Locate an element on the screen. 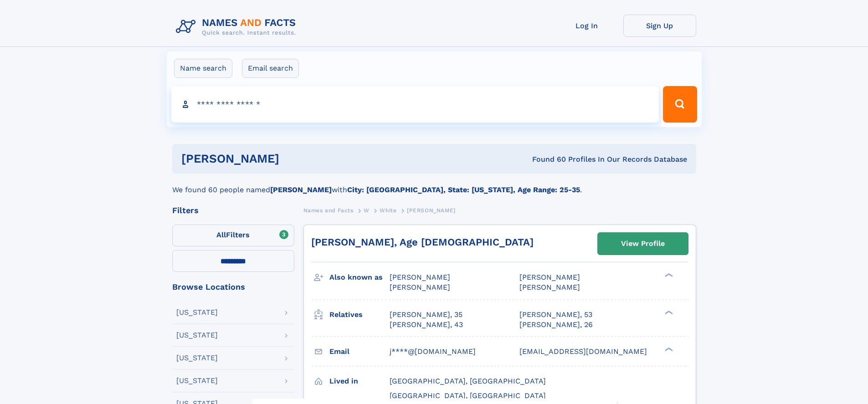 Image resolution: width=868 pixels, height=404 pixels. span: W is located at coordinates (366, 210).